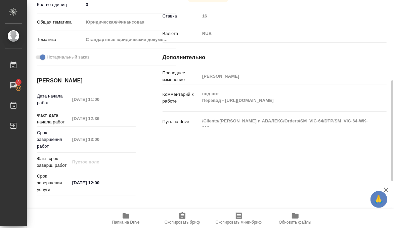 The image size is (394, 228). What do you see at coordinates (53, 162) in the screenshot?
I see `p: Факт. срок заверш. работ` at bounding box center [53, 162].